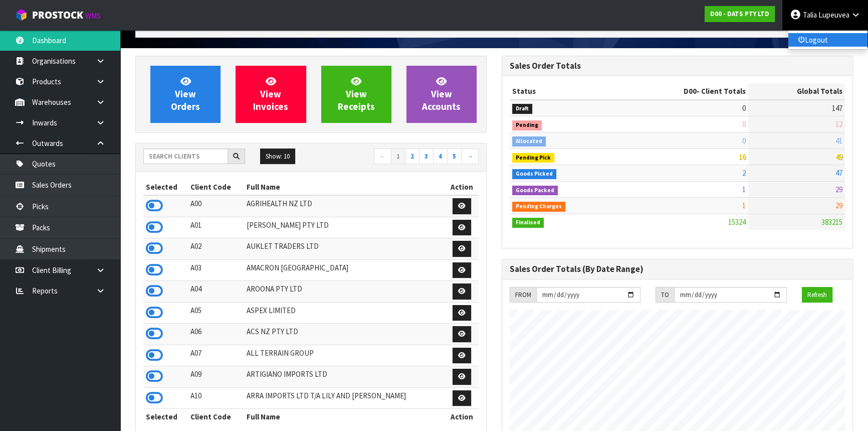 Image resolution: width=868 pixels, height=431 pixels. I want to click on span: Pending Charges, so click(539, 207).